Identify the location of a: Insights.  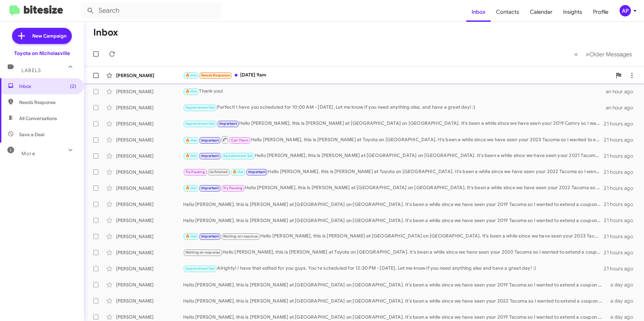
(572, 12).